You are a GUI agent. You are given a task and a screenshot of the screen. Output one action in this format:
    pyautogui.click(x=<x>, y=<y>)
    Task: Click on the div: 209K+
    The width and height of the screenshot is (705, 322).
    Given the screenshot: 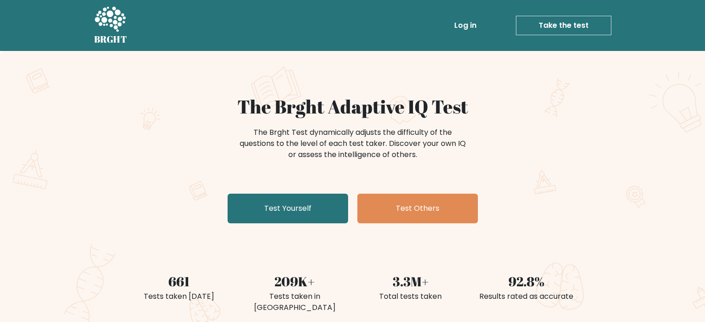 What is the action you would take?
    pyautogui.click(x=295, y=281)
    